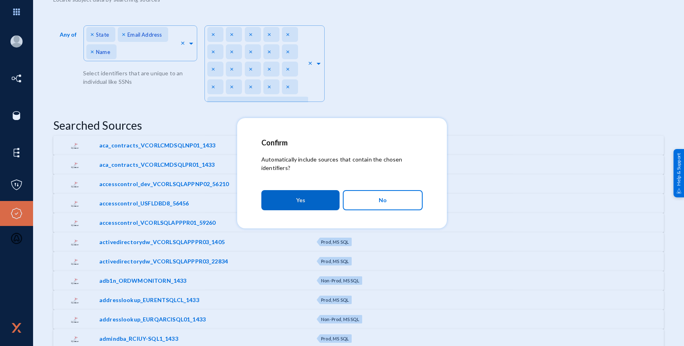 This screenshot has width=684, height=346. What do you see at coordinates (342, 164) in the screenshot?
I see `p: Automatically include sources that contain the chosen identifiers?` at bounding box center [342, 164].